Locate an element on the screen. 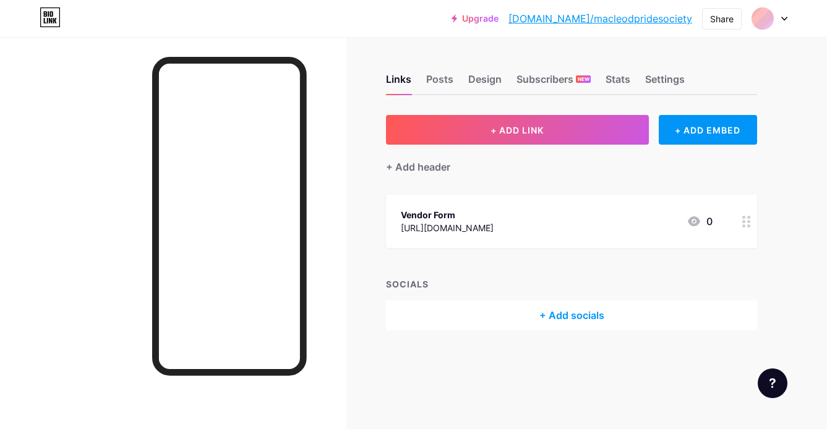 Image resolution: width=827 pixels, height=429 pixels. div: Share is located at coordinates (722, 19).